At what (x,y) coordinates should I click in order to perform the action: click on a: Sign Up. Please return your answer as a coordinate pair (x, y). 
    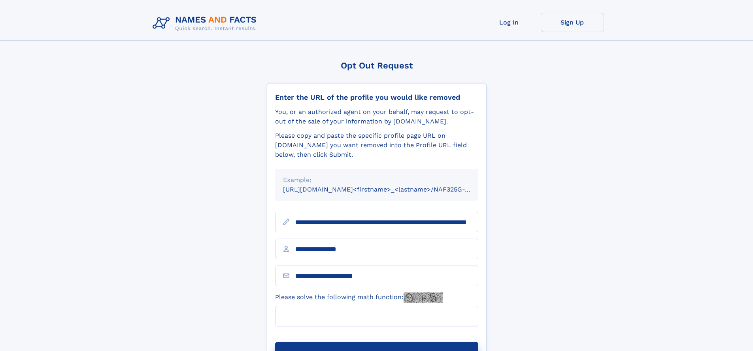
    Looking at the image, I should click on (572, 22).